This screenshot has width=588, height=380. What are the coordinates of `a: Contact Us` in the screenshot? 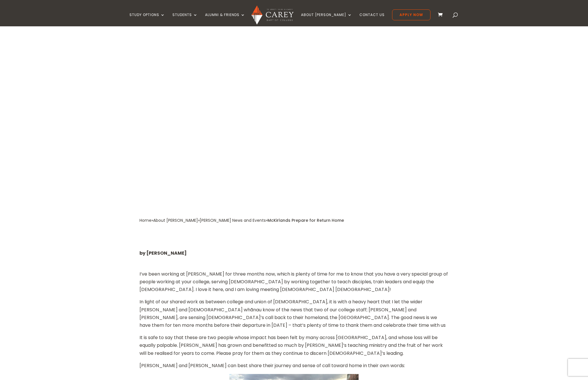 It's located at (372, 20).